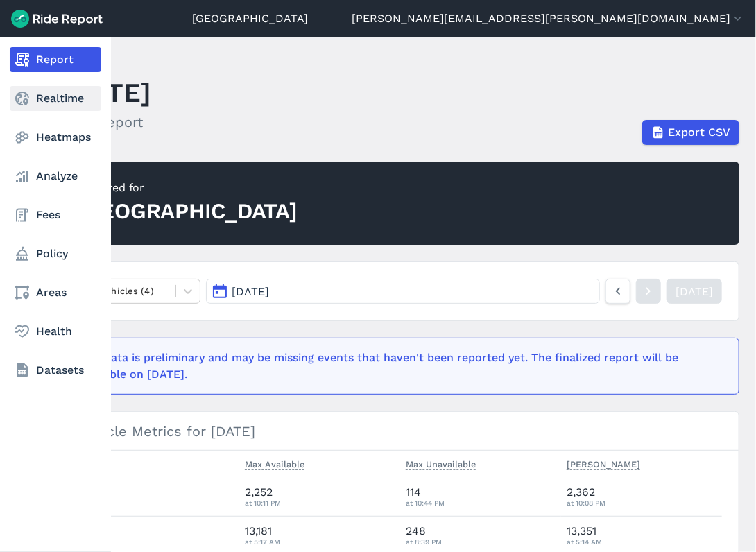  I want to click on div: 114, so click(480, 497).